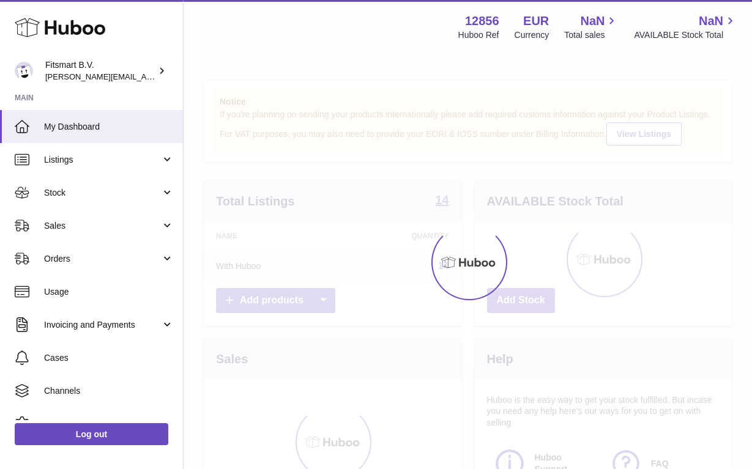  What do you see at coordinates (532, 35) in the screenshot?
I see `div: Currency` at bounding box center [532, 35].